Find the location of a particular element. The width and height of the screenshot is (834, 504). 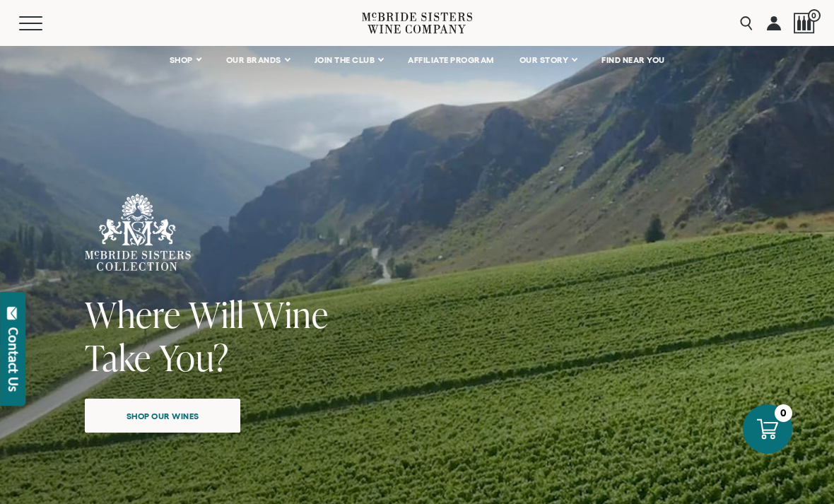

span: Shop our wines is located at coordinates (163, 416).